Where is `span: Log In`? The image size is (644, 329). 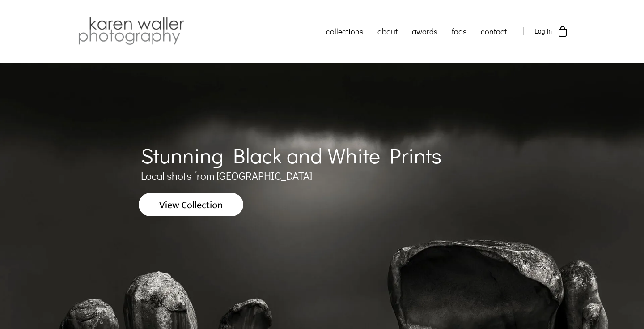 span: Log In is located at coordinates (543, 31).